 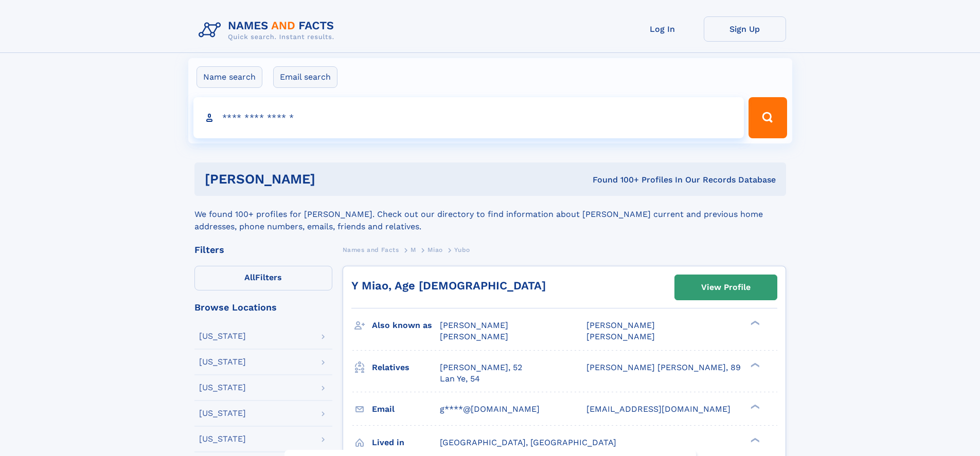 I want to click on span: All, so click(x=250, y=277).